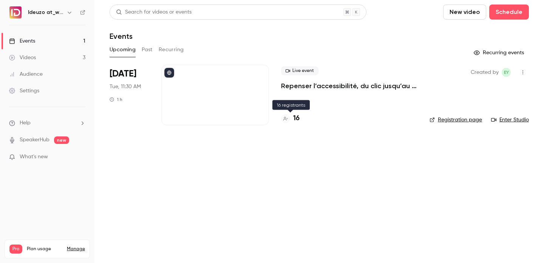 Image resolution: width=544 pixels, height=263 pixels. Describe the element at coordinates (299, 71) in the screenshot. I see `span: Live event` at that location.